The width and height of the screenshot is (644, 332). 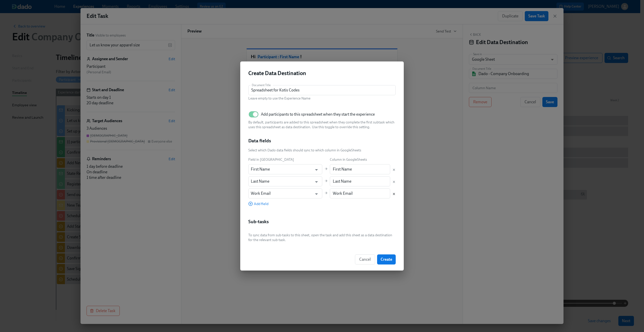 I want to click on h2: Create Data Destination, so click(x=322, y=73).